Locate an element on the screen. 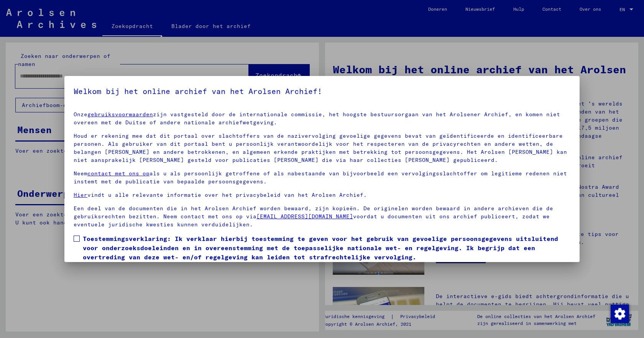  font: Onze is located at coordinates (80, 114).